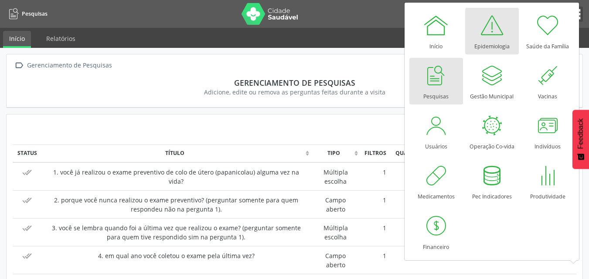 This screenshot has height=279, width=589. Describe the element at coordinates (492, 81) in the screenshot. I see `a: Gestão Municipal` at that location.